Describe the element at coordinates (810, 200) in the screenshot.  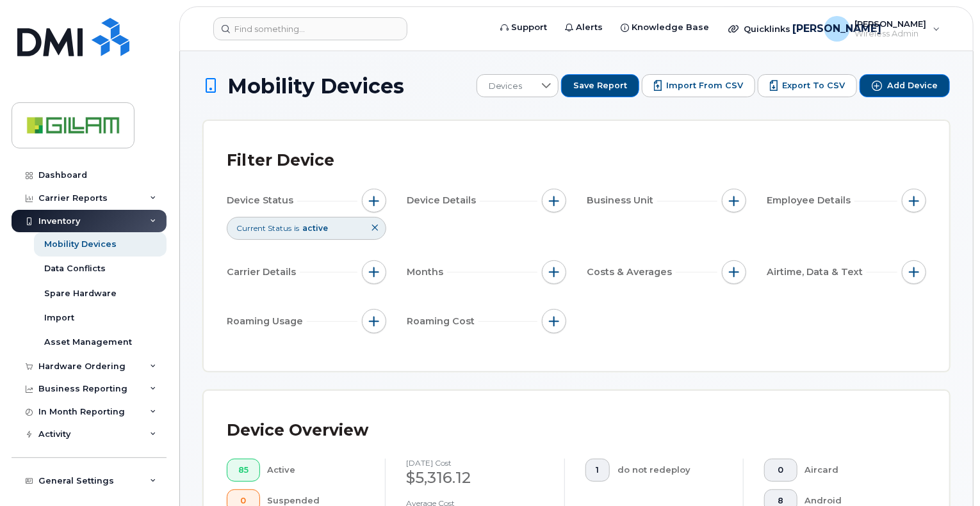
I see `span: Employee Details` at that location.